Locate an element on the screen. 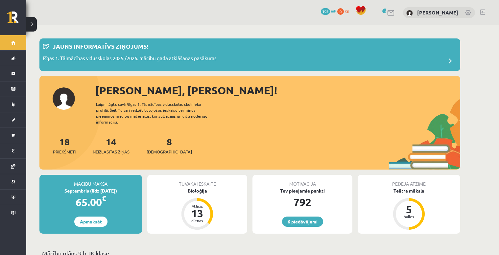 This screenshot has width=499, height=255. a: Rīgas 1. Tālmācības vidusskola is located at coordinates (17, 20).